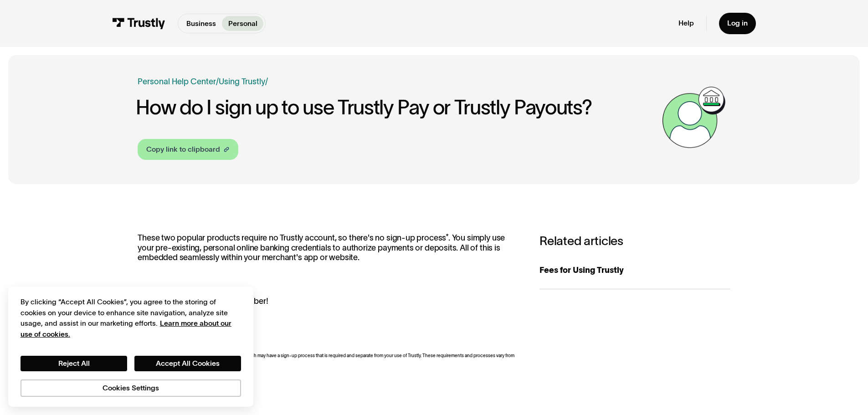 This screenshot has height=415, width=868. What do you see at coordinates (131, 346) in the screenshot?
I see `div: Privacy` at bounding box center [131, 346].